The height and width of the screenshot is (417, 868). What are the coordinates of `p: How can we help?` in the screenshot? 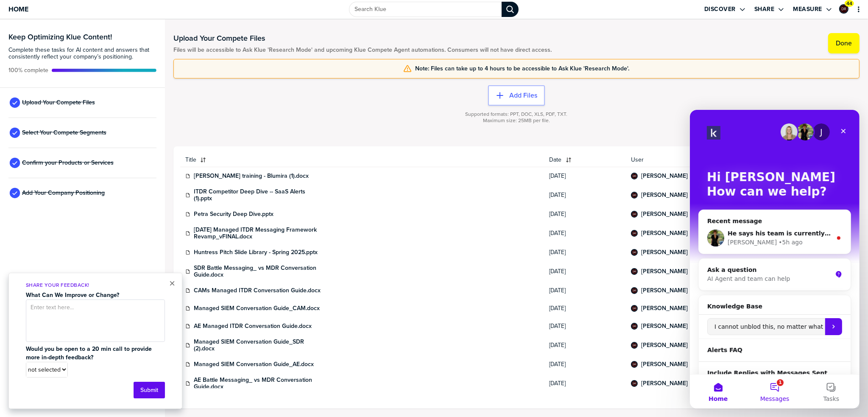 It's located at (85, 82).